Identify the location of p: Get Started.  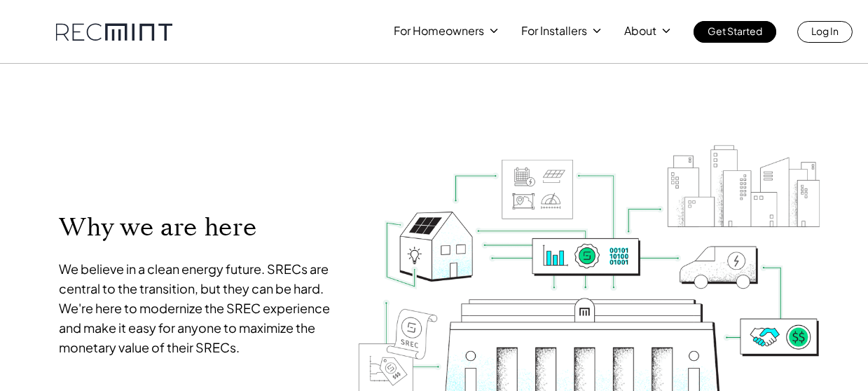
(735, 31).